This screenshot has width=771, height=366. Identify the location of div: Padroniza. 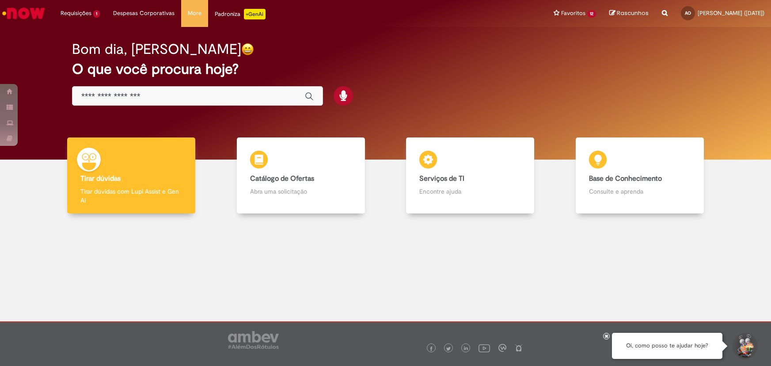
(240, 14).